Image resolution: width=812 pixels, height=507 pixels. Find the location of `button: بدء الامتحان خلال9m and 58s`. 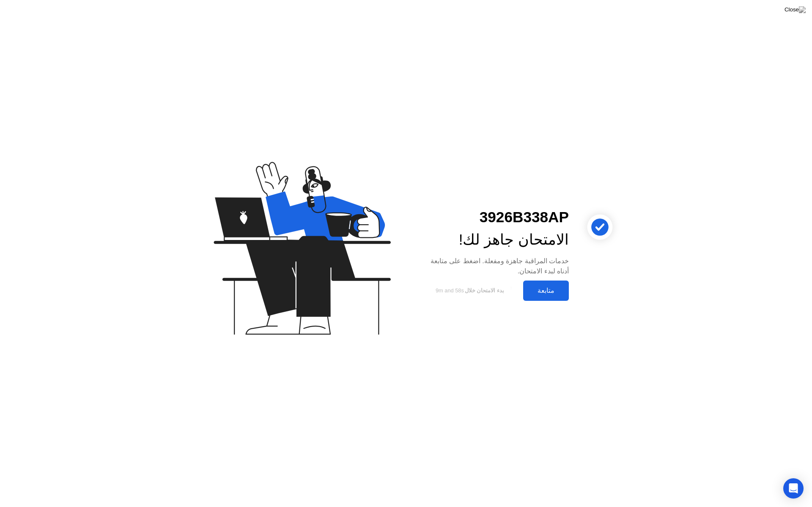

button: بدء الامتحان خلال9m and 58s is located at coordinates (469, 291).